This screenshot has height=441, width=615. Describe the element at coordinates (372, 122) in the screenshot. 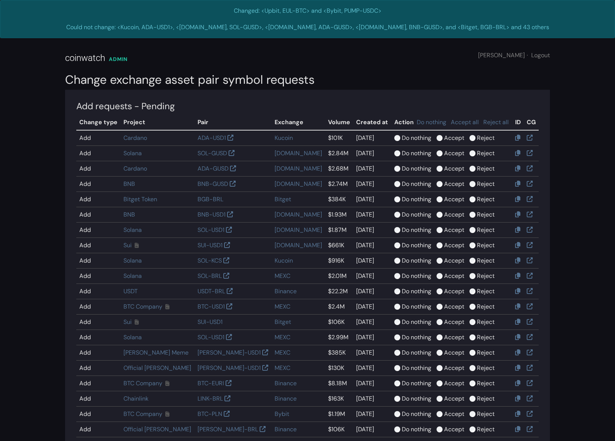

I see `th: Created at` at that location.